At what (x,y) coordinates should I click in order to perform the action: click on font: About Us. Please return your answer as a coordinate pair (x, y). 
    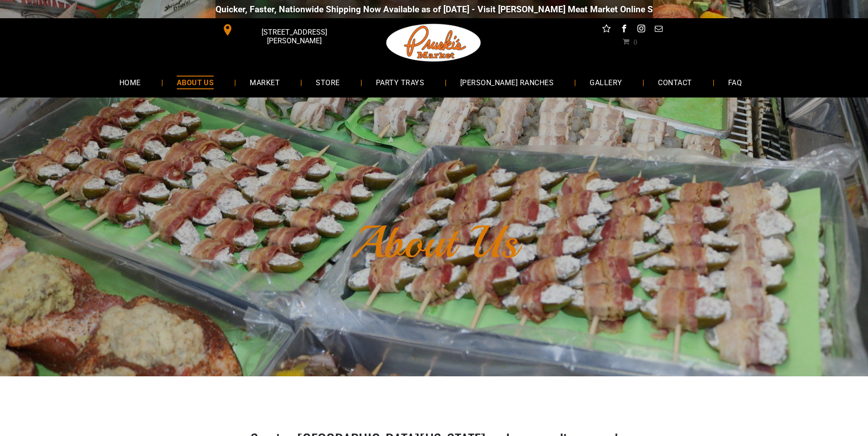
    Looking at the image, I should click on (435, 242).